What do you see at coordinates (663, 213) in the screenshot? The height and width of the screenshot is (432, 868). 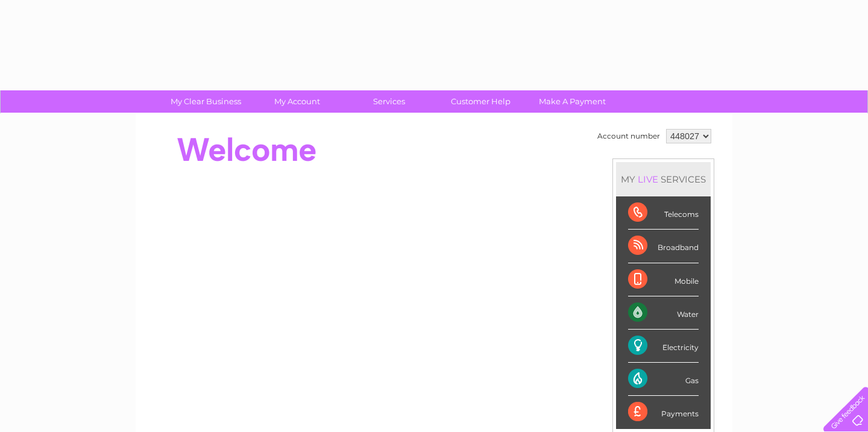 I see `div: Telecoms` at bounding box center [663, 213].